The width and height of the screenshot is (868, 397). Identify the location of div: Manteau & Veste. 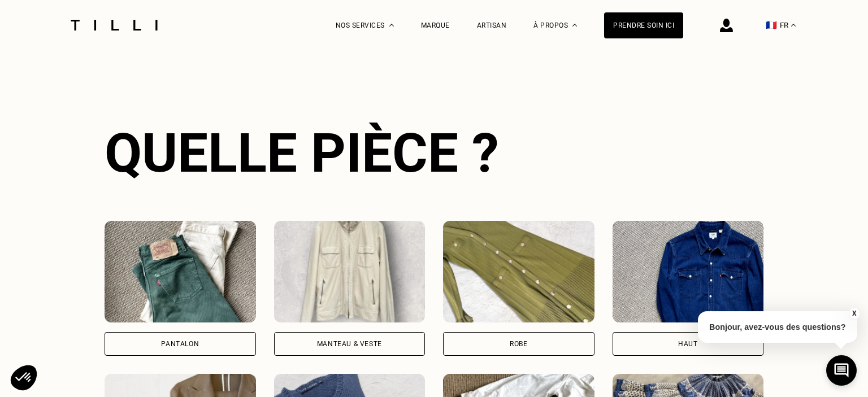
(349, 344).